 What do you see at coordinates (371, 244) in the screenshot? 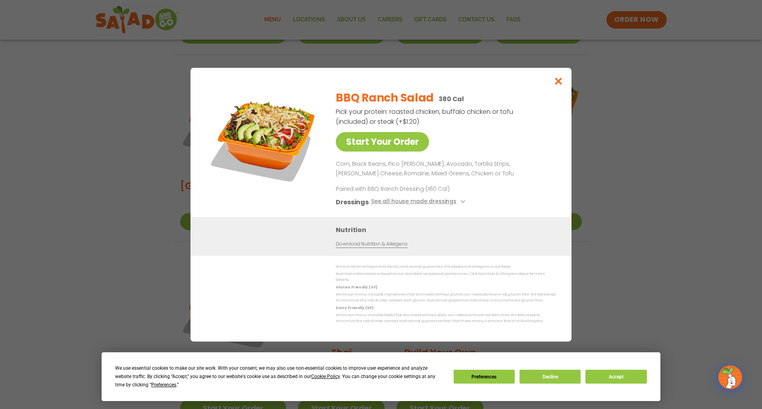
I see `a: Download Nutrition & Allergens` at bounding box center [371, 244].